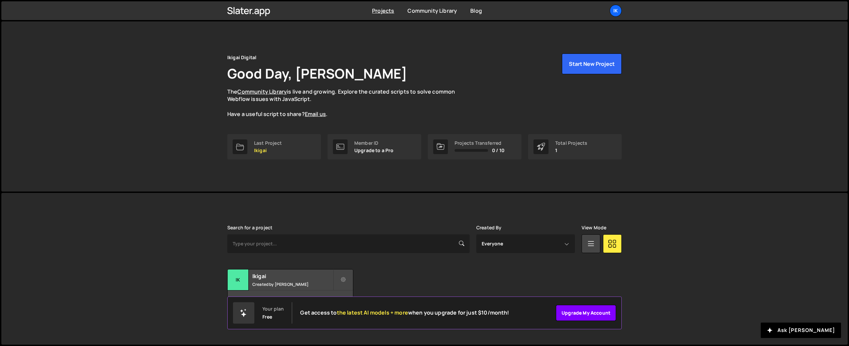 The height and width of the screenshot is (346, 849). What do you see at coordinates (571, 150) in the screenshot?
I see `p: 1` at bounding box center [571, 150].